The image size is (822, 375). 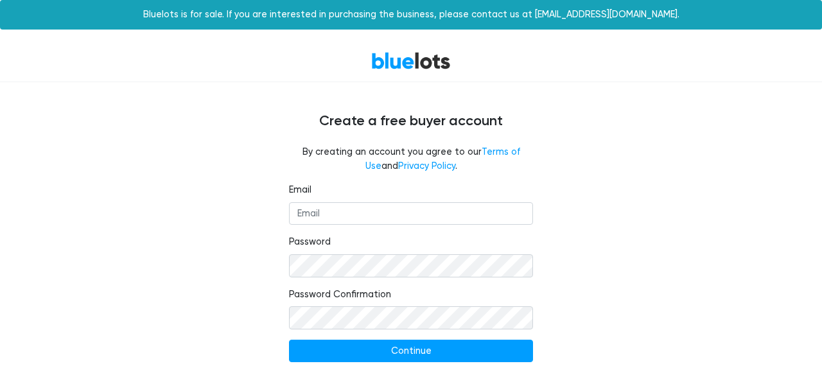 I want to click on a: Terms of Use, so click(x=443, y=159).